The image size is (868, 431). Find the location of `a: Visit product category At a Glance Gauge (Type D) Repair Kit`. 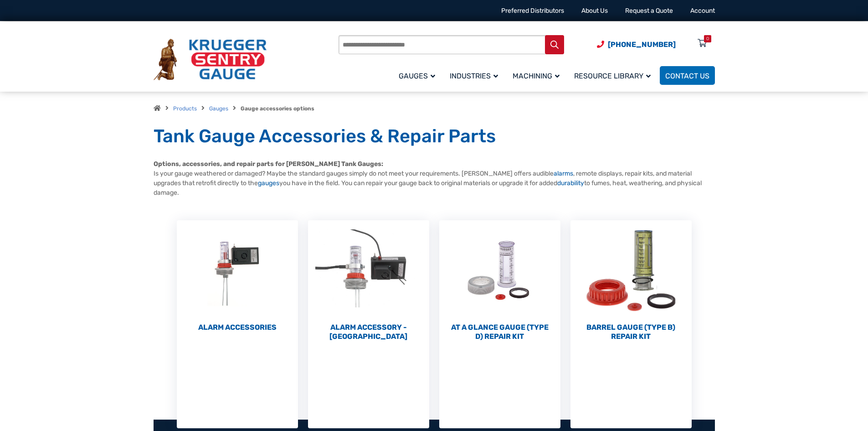

a: Visit product category At a Glance Gauge (Type D) Repair Kit is located at coordinates (500, 281).